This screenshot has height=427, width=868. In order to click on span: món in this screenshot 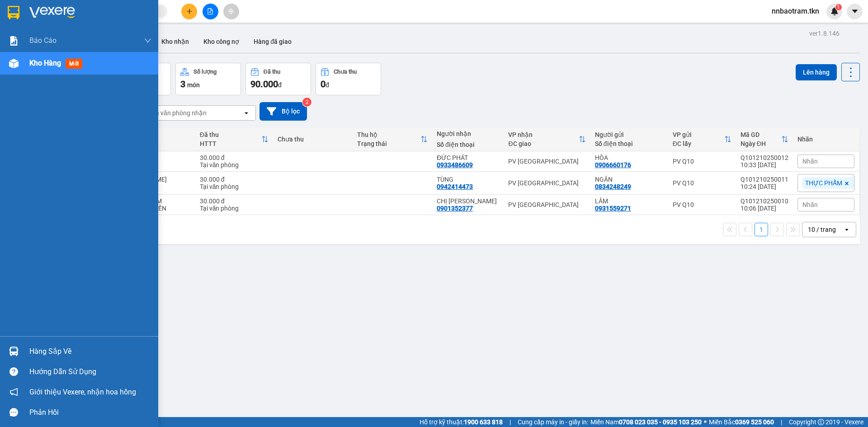, I will do `click(194, 85)`.